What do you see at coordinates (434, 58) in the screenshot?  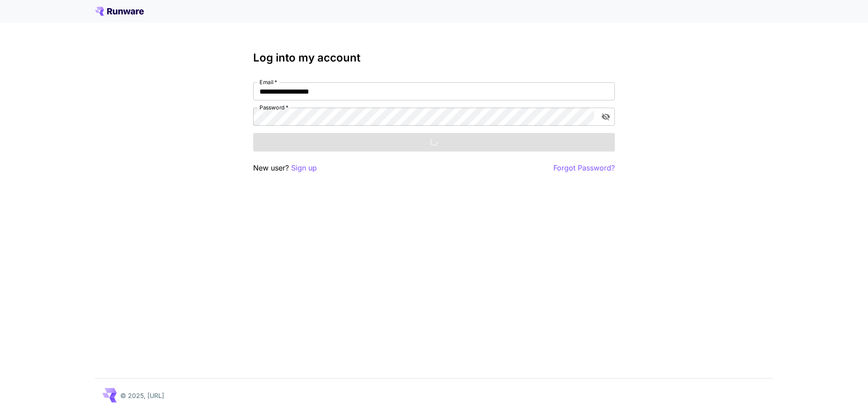 I see `h3: Log into my account` at bounding box center [434, 58].